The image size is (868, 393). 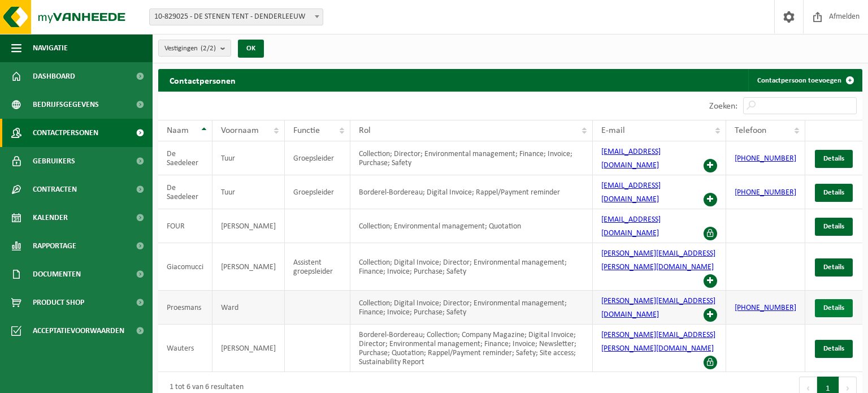 What do you see at coordinates (195, 48) in the screenshot?
I see `button: Vestigingen(2/2)` at bounding box center [195, 48].